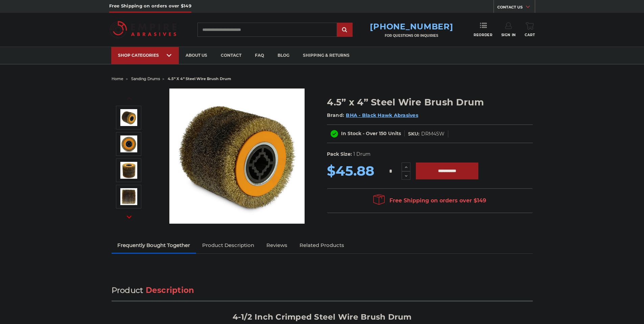 This screenshot has width=644, height=324. Describe the element at coordinates (530, 30) in the screenshot. I see `a: Cart` at that location.